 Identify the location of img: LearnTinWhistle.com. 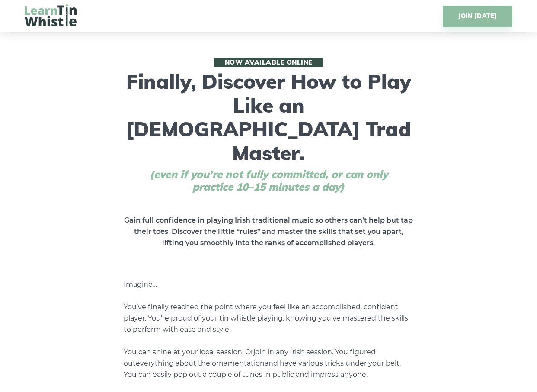
(50, 15).